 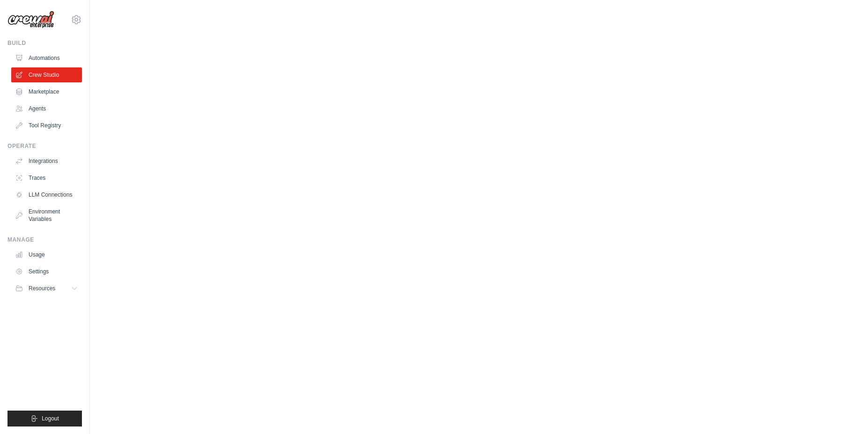 What do you see at coordinates (46, 92) in the screenshot?
I see `a: Marketplace` at bounding box center [46, 92].